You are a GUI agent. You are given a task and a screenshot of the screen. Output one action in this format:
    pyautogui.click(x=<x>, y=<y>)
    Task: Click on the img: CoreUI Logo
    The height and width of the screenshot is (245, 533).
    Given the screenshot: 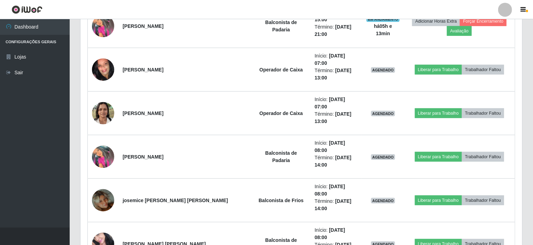 What is the action you would take?
    pyautogui.click(x=27, y=9)
    